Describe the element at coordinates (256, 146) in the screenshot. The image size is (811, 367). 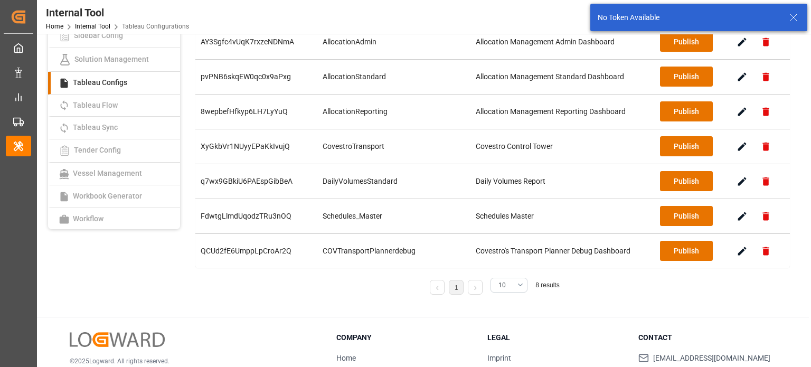
I see `td: XyGkbVr1NUyyEPaKkIvujQ` at that location.